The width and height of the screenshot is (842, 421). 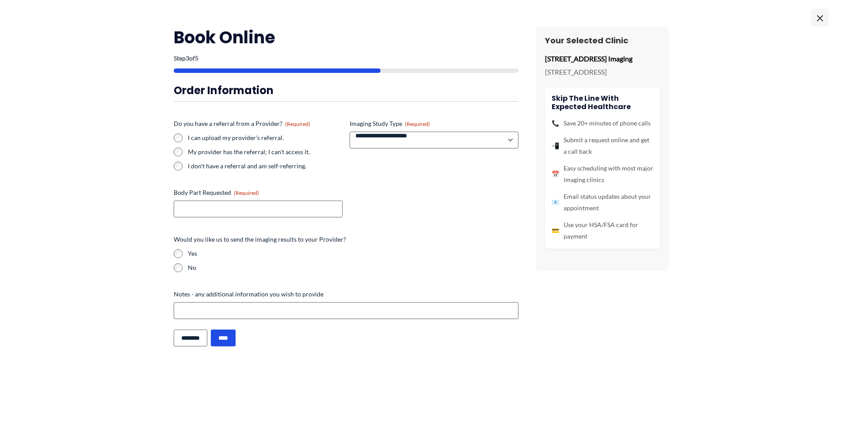 What do you see at coordinates (197, 58) in the screenshot?
I see `span: 5` at bounding box center [197, 58].